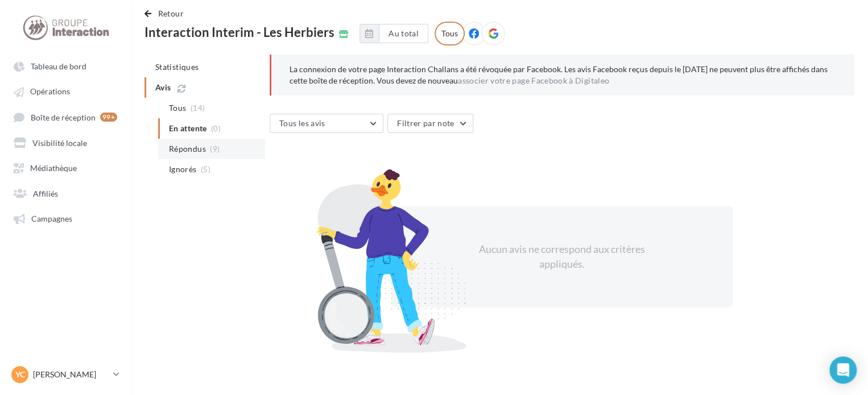 The width and height of the screenshot is (868, 395). What do you see at coordinates (197, 108) in the screenshot?
I see `span: (14)` at bounding box center [197, 108].